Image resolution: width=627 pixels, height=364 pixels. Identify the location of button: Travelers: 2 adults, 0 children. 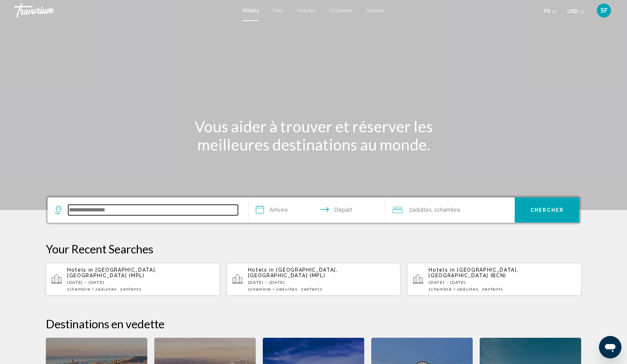
(450, 210).